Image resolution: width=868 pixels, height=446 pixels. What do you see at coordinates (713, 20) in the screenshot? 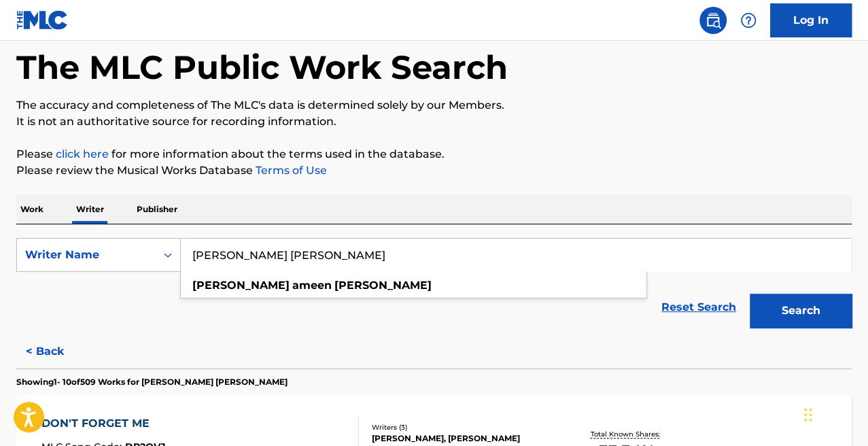
I see `a: Public Search` at bounding box center [713, 20].